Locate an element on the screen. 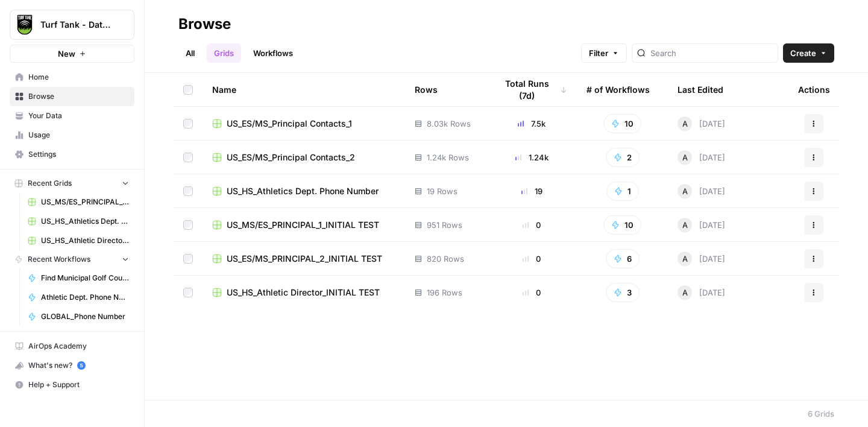 The width and height of the screenshot is (868, 427). span: Your Data is located at coordinates (78, 115).